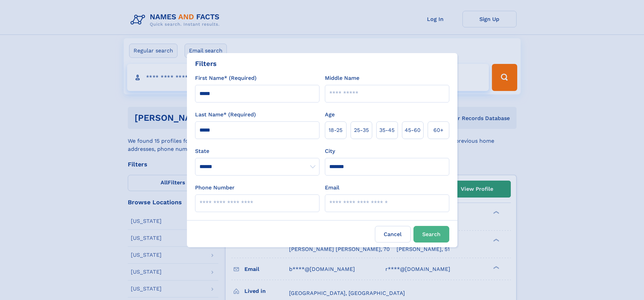 The image size is (644, 300). Describe the element at coordinates (362, 130) in the screenshot. I see `span: 25‑35` at that location.